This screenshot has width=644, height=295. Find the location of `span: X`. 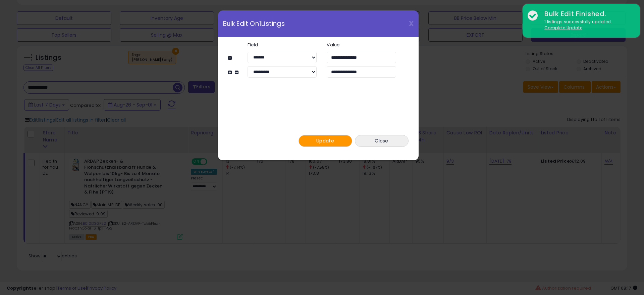

span: X is located at coordinates (411, 23).